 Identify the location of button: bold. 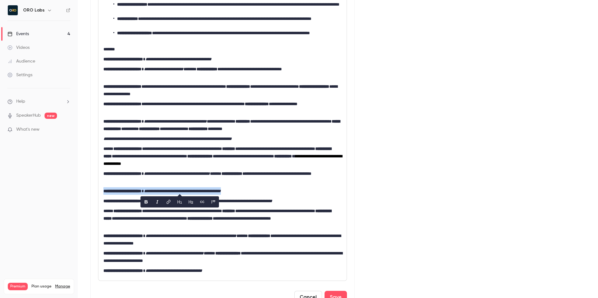
(146, 202).